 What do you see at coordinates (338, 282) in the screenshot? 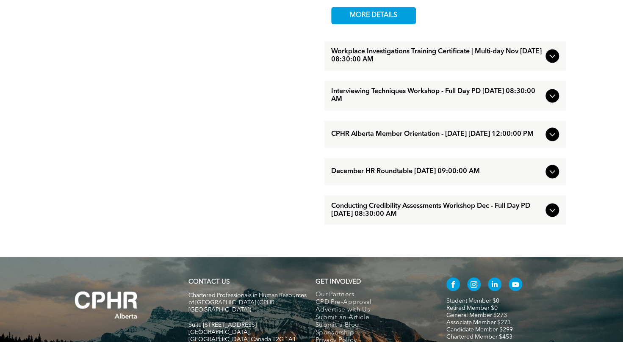
I see `span: GET INVOLVED` at bounding box center [338, 282].